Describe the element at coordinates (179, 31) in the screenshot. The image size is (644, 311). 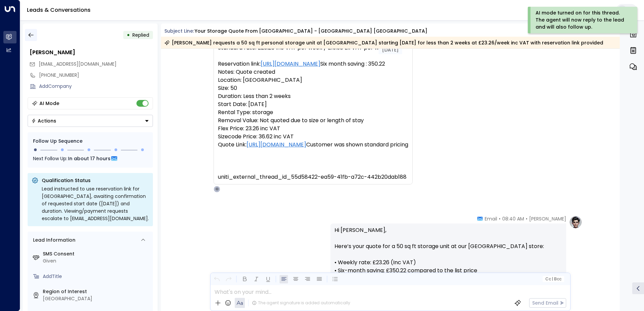
I see `span: Subject Line:` at that location.